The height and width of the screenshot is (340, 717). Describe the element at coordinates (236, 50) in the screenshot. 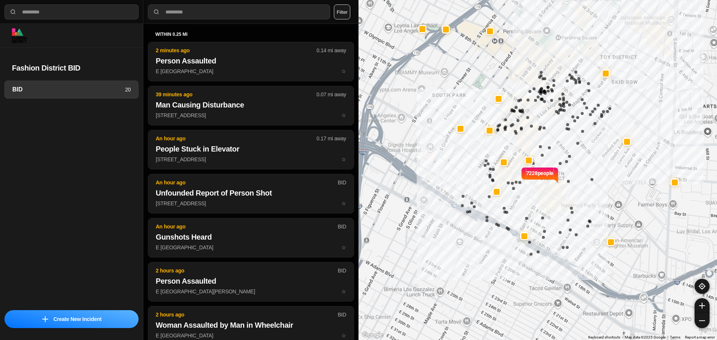

I see `p: 2 minutes ago` at that location.